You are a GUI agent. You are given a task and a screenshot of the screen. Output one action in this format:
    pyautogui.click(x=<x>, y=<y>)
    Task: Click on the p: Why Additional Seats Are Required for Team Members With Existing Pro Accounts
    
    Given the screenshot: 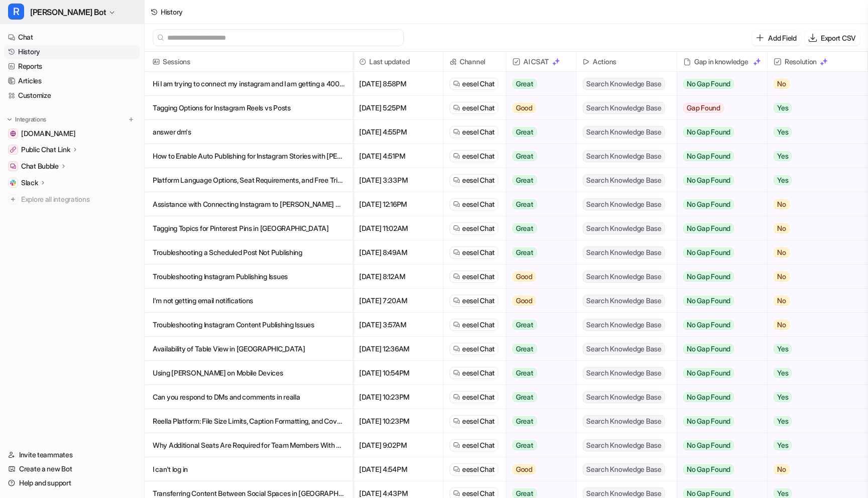 What is the action you would take?
    pyautogui.click(x=248, y=446)
    